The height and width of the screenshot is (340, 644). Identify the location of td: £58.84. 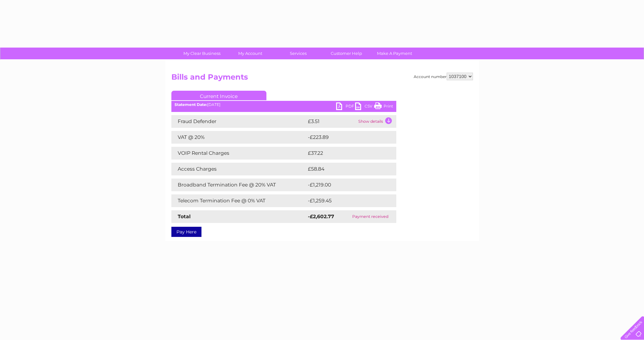
(345, 169).